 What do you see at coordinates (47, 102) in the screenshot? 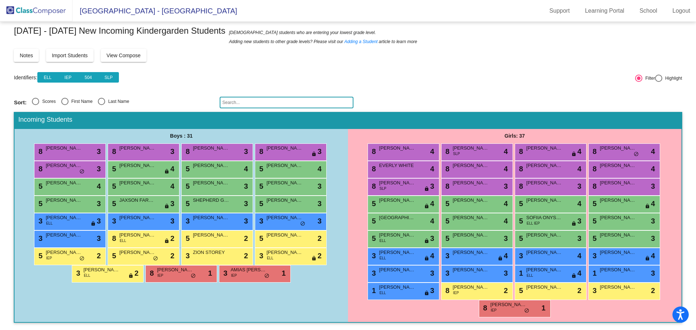
I see `div: Scores` at bounding box center [47, 102].